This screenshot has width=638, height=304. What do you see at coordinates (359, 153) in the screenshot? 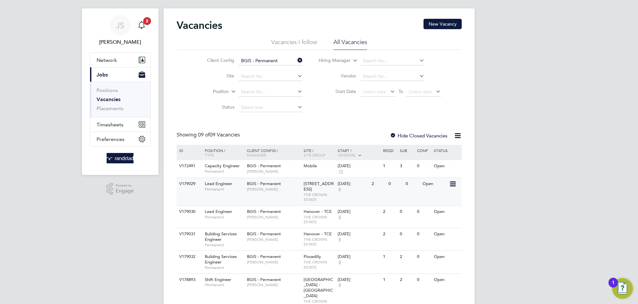
I see `div: Start /` at bounding box center [359, 153].